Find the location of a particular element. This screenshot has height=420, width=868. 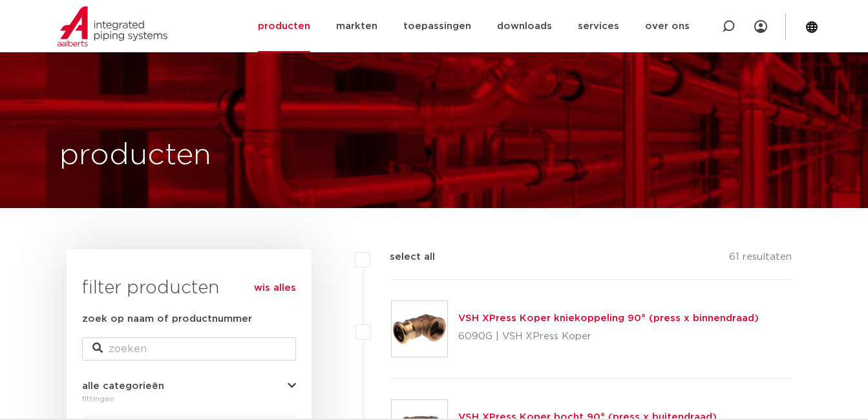

a: wis alles is located at coordinates (275, 288).